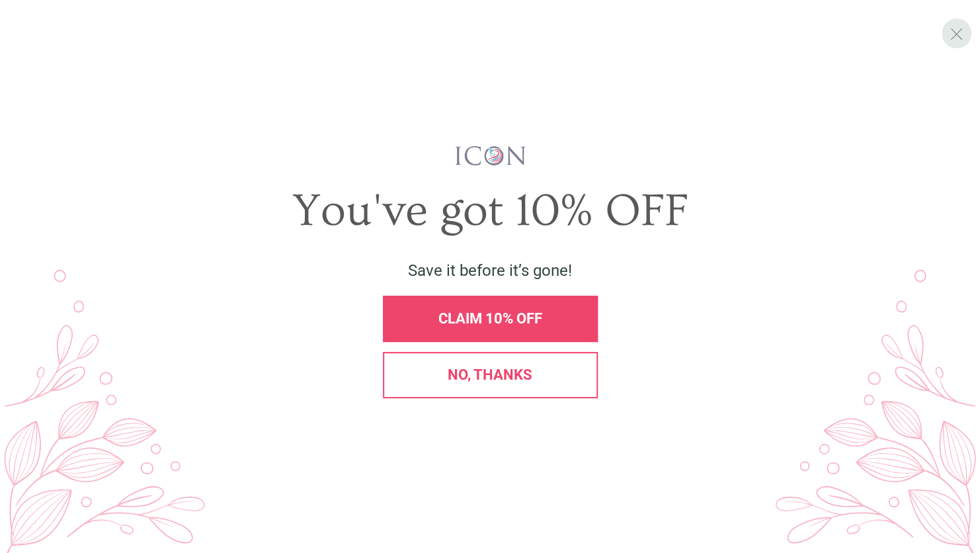 The height and width of the screenshot is (553, 980). Describe the element at coordinates (490, 375) in the screenshot. I see `span: No, thanks` at that location.